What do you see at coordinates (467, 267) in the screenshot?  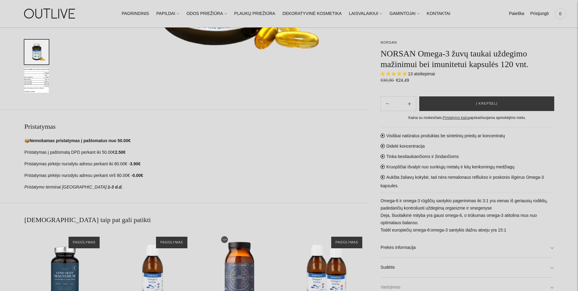 I see `a: Sudėtis` at bounding box center [467, 267].